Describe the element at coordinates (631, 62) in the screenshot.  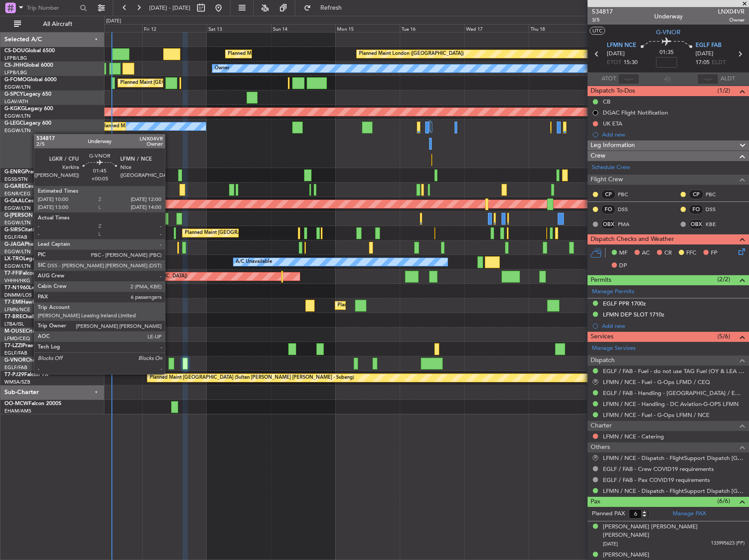
I see `span: 15:30` at that location.